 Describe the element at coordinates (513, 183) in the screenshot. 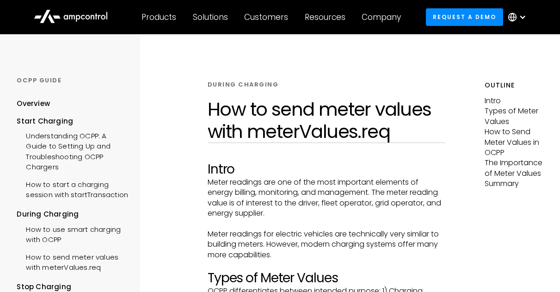

I see `p: Summary` at that location.